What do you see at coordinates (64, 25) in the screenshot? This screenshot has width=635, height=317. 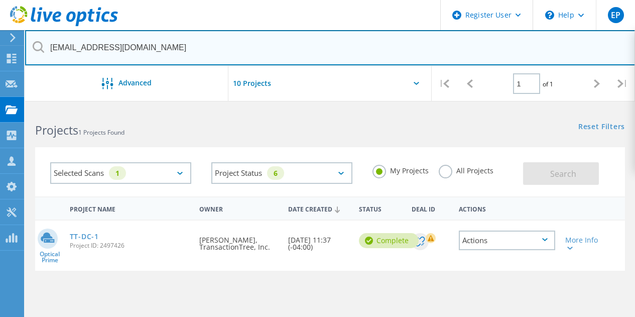 I see `a: Live Optics Dashboard` at bounding box center [64, 25].